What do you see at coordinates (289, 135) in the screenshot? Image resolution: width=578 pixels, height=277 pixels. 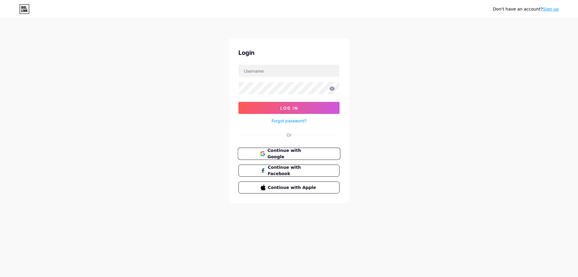 I see `div: Or` at bounding box center [289, 135].